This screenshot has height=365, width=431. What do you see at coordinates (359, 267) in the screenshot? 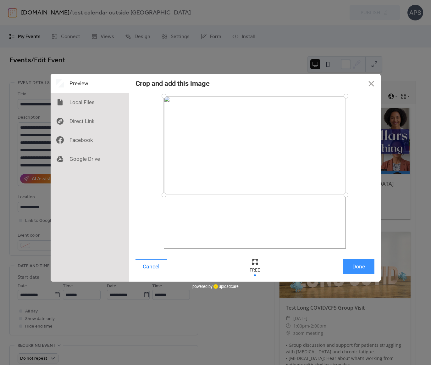
I see `button: Done` at bounding box center [359, 267].